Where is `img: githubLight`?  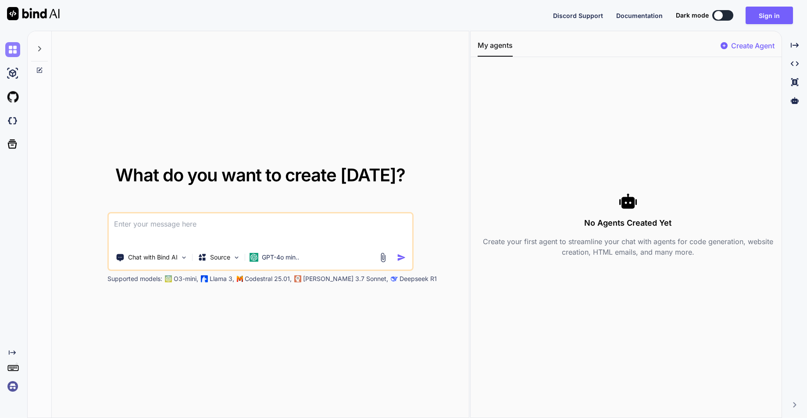 img: githubLight is located at coordinates (13, 97).